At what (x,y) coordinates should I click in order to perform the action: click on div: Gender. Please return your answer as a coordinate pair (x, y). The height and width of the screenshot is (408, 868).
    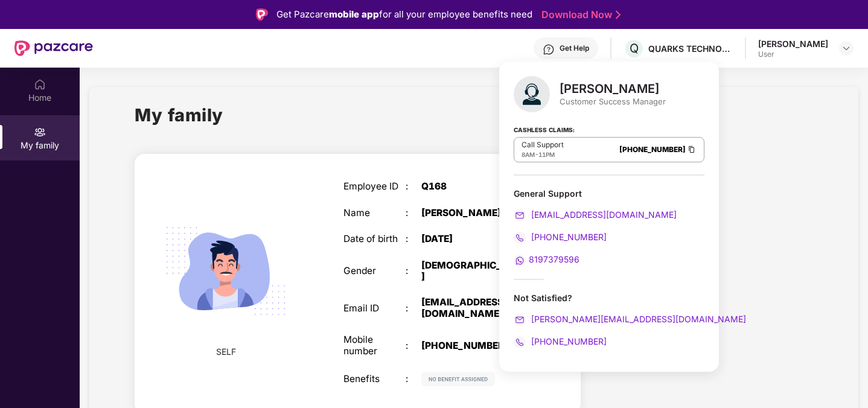
    Looking at the image, I should click on (374, 271).